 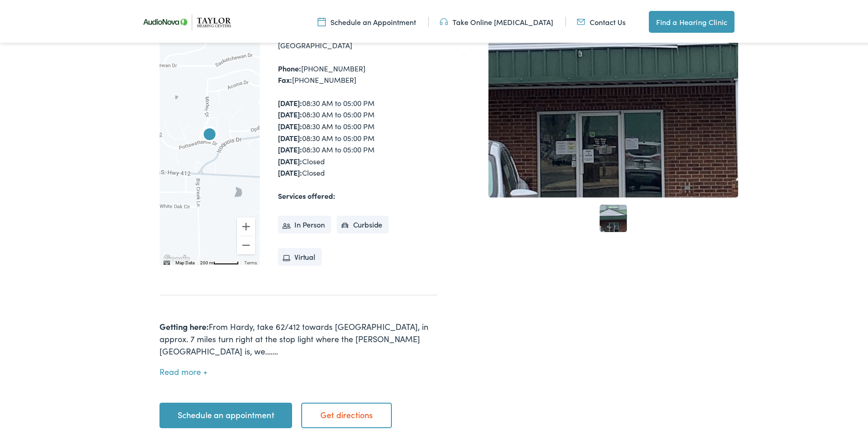 I want to click on a: Terms (opens in new tab), so click(x=251, y=261).